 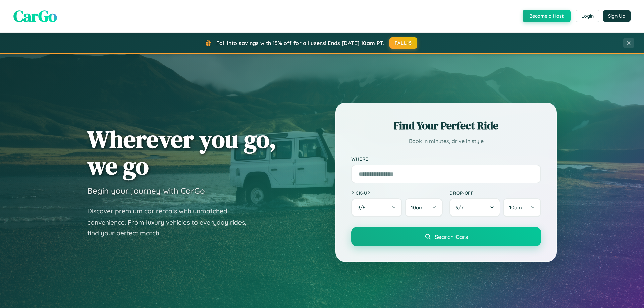 What do you see at coordinates (617, 16) in the screenshot?
I see `button: Sign Up` at bounding box center [617, 16].